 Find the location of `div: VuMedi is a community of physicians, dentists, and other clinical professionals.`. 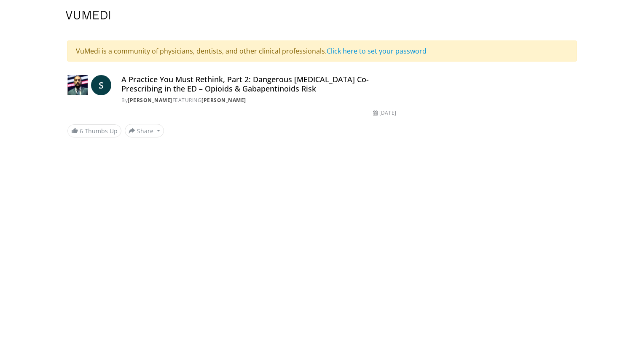

div: VuMedi is a community of physicians, dentists, and other clinical professionals. is located at coordinates (322, 51).